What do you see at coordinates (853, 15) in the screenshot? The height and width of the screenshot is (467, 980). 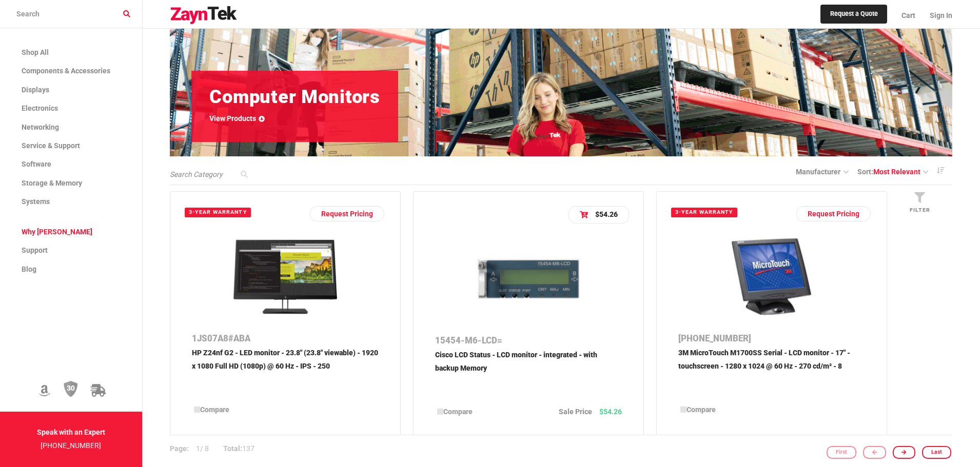 I see `a: Request a Quote` at bounding box center [853, 15].